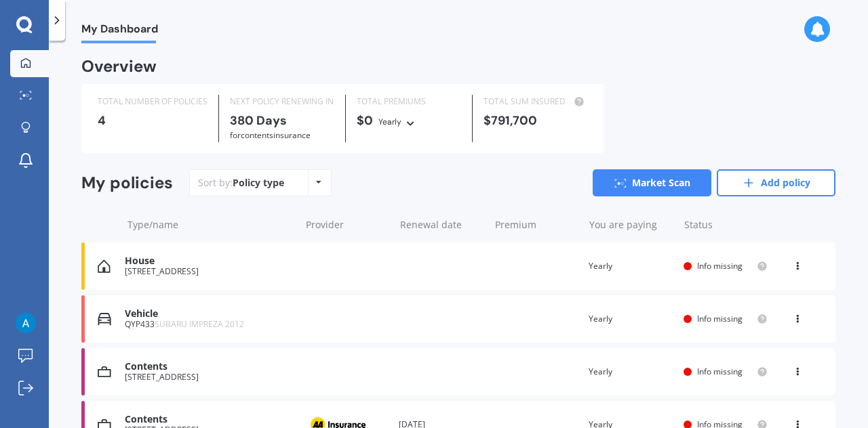 The height and width of the screenshot is (428, 868). I want to click on div: Type/name, so click(211, 225).